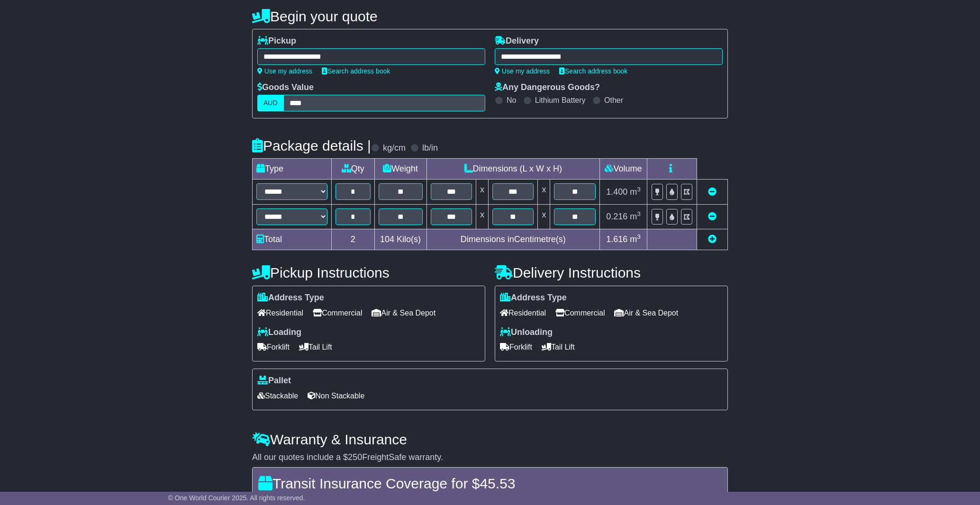 Image resolution: width=980 pixels, height=505 pixels. I want to click on label: No, so click(512, 100).